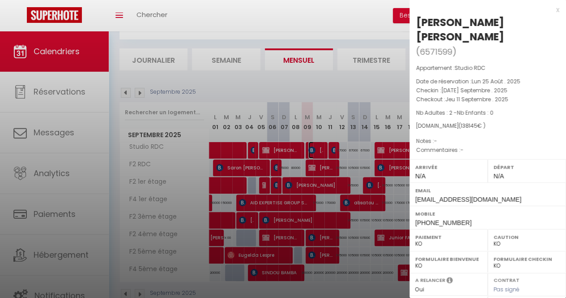 The height and width of the screenshot is (298, 566). I want to click on span: Studio RDC, so click(470, 68).